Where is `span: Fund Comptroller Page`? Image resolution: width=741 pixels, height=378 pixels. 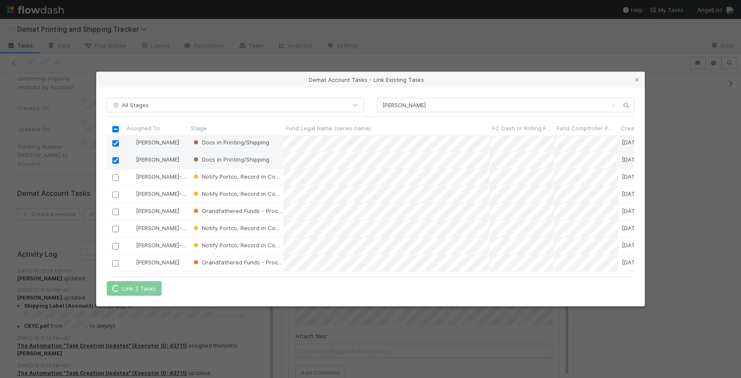 span: Fund Comptroller Page is located at coordinates (586, 128).